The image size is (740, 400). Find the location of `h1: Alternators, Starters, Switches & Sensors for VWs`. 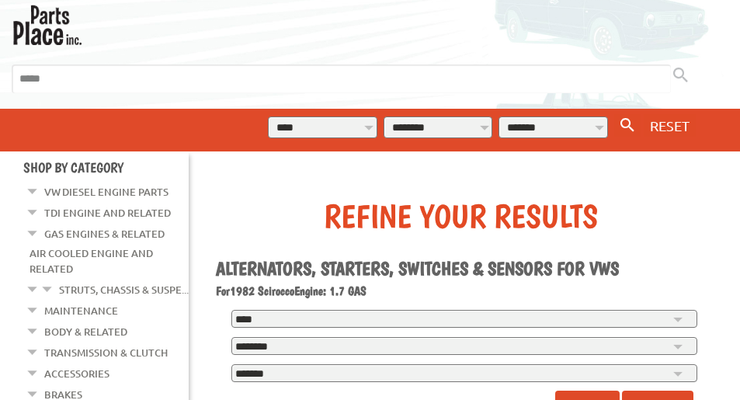

h1: Alternators, Starters, Switches & Sensors for VWs is located at coordinates (461, 268).